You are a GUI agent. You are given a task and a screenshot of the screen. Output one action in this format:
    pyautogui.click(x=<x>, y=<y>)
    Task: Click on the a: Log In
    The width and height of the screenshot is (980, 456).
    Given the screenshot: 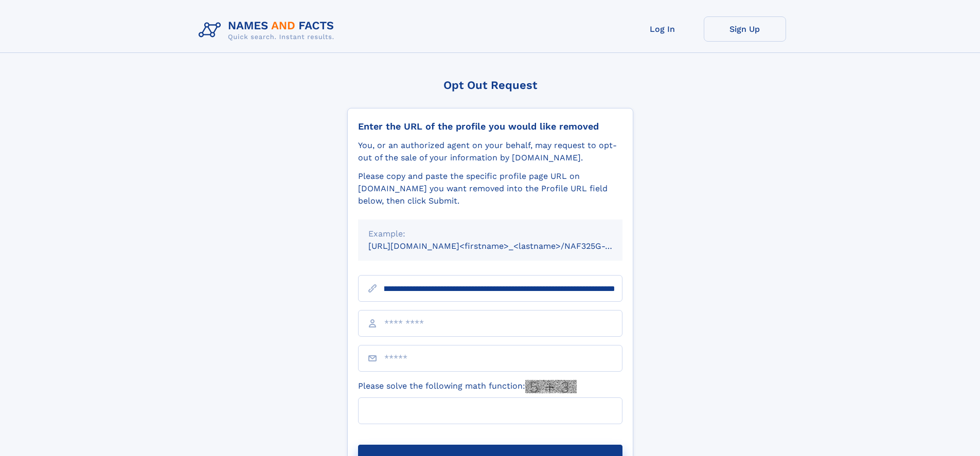 What is the action you would take?
    pyautogui.click(x=662, y=29)
    